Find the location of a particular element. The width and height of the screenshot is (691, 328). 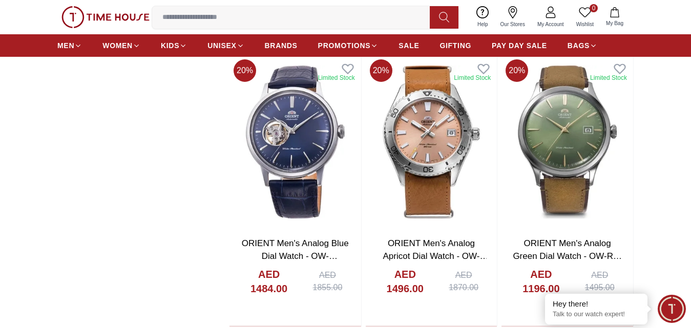

h4: AED 1496.00 is located at coordinates (405, 282).